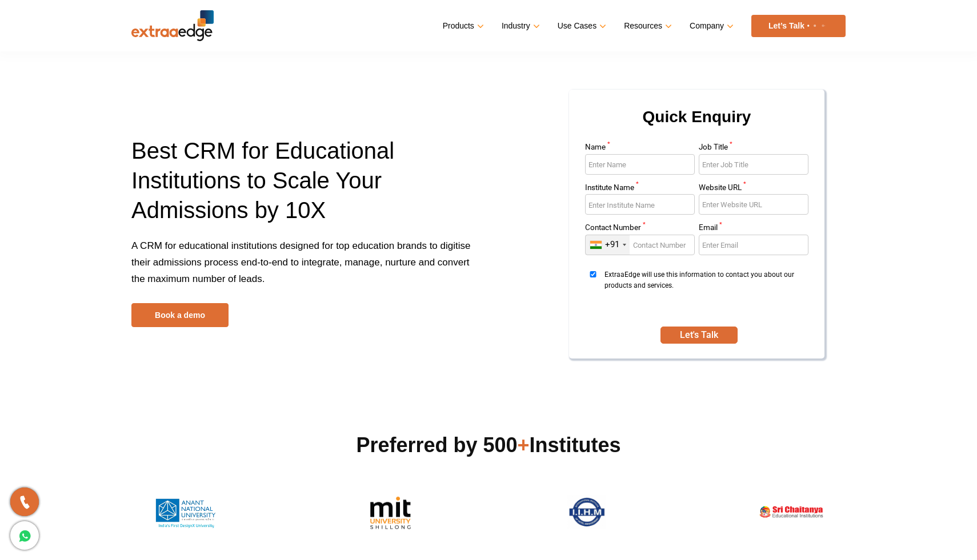 The height and width of the screenshot is (560, 977). What do you see at coordinates (754, 164) in the screenshot?
I see `input: Enter Job Title` at bounding box center [754, 164].